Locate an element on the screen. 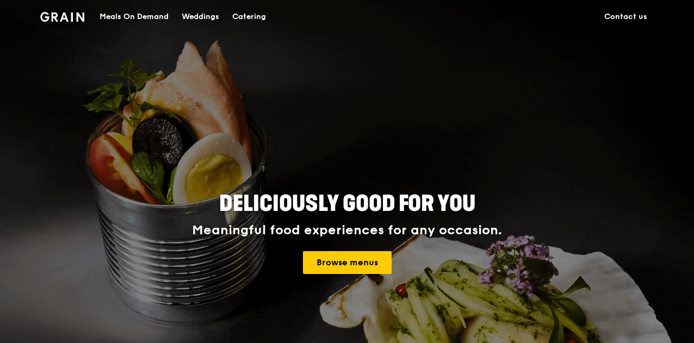 This screenshot has width=694, height=343. a: Contact us is located at coordinates (625, 17).